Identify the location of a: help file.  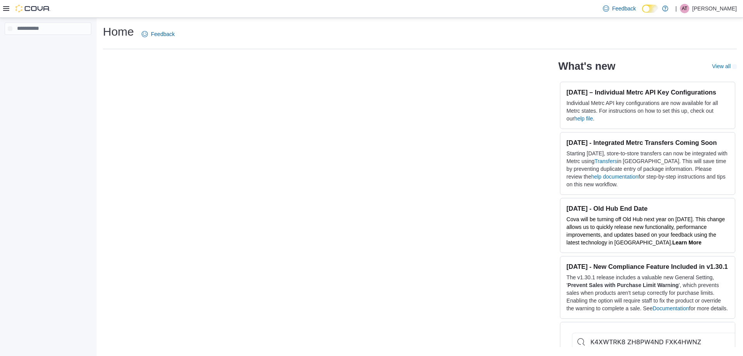
(583, 118).